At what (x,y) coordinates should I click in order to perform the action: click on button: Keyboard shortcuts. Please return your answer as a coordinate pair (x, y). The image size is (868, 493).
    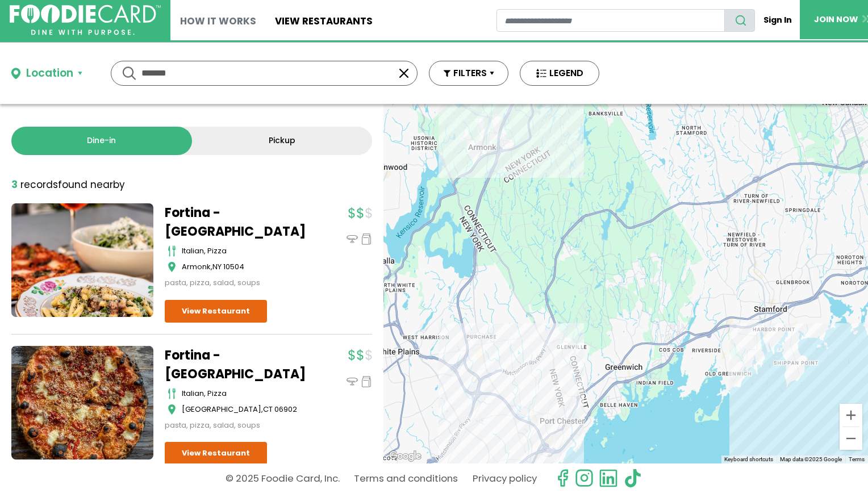
    Looking at the image, I should click on (749, 460).